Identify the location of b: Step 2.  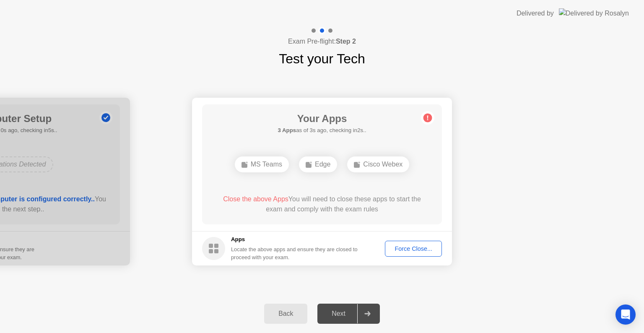
(346, 41).